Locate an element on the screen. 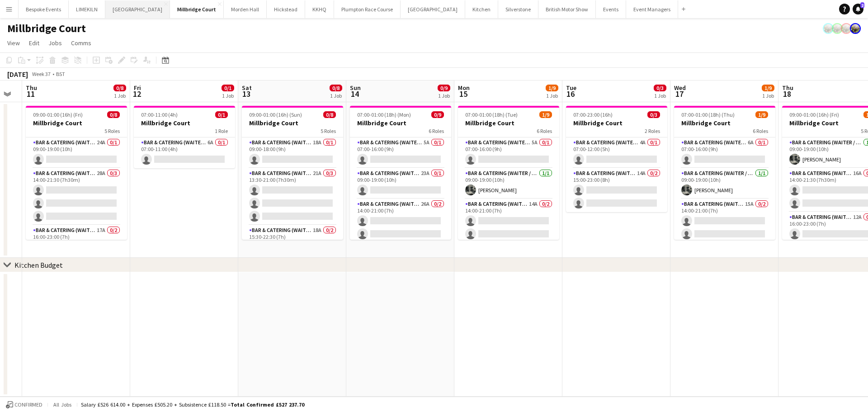 This screenshot has width=868, height=412. span: 18 is located at coordinates (787, 94).